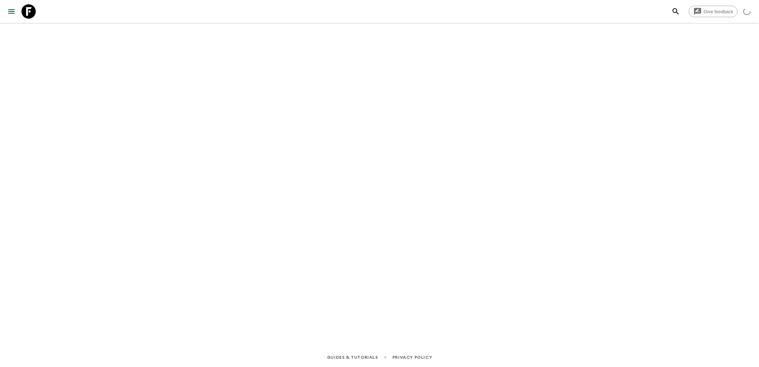  Describe the element at coordinates (676, 11) in the screenshot. I see `button: search adventures` at that location.